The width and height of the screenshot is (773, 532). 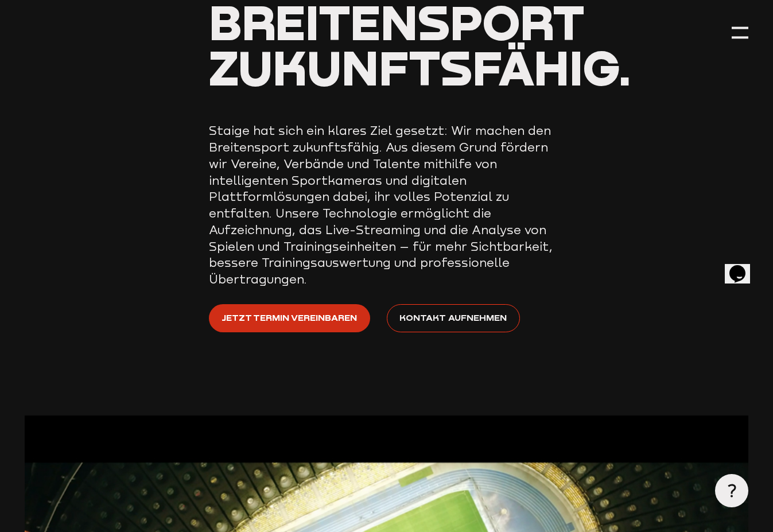 I want to click on span: Jetzt Termin vereinbaren, so click(x=289, y=317).